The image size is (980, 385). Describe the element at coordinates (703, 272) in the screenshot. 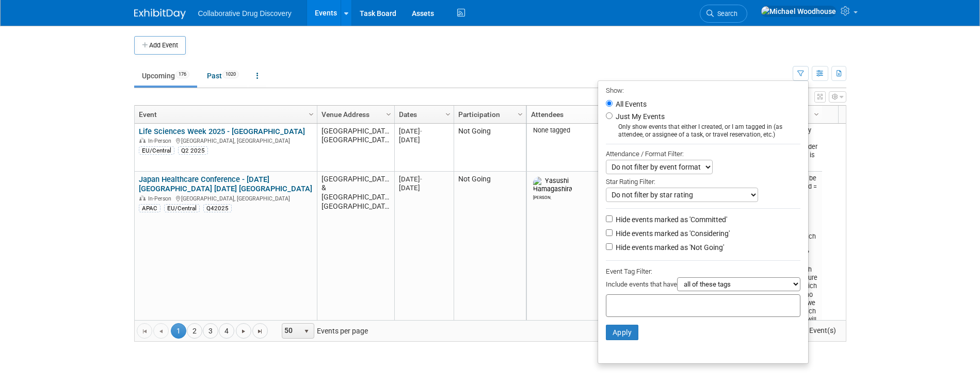

I see `div: Event Tag Filter:` at that location.